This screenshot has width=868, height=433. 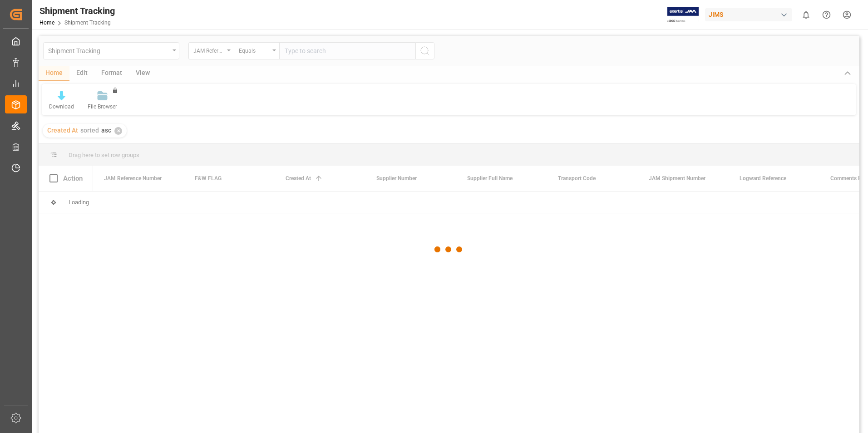 What do you see at coordinates (749, 14) in the screenshot?
I see `div: JIMS` at bounding box center [749, 14].